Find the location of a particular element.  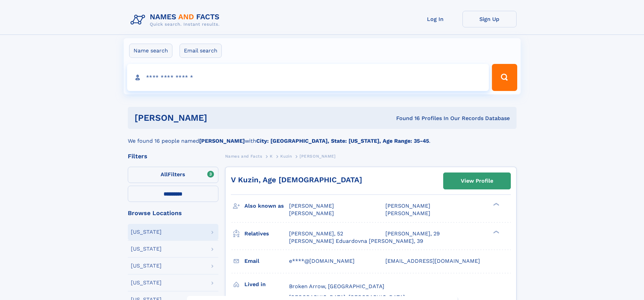

h3: Lived in is located at coordinates (267, 285).